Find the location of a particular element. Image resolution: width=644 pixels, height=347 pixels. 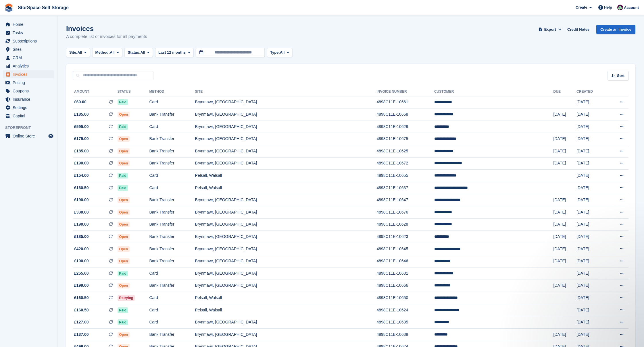

th: Invoice Number is located at coordinates (405, 92).